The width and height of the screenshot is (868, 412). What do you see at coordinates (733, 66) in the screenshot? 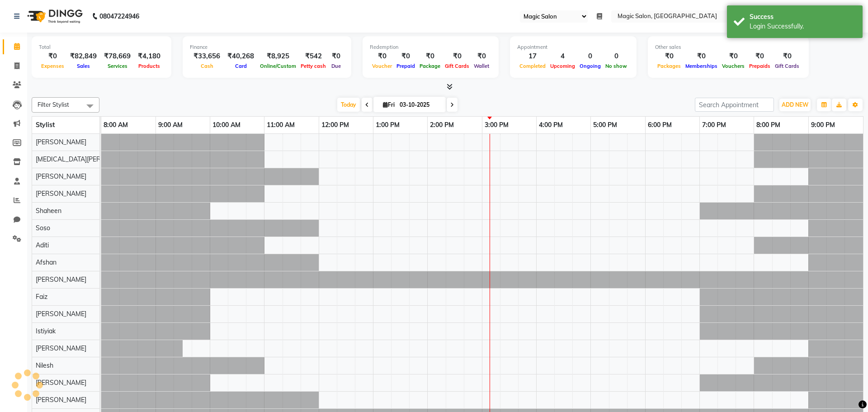
I see `span: Vouchers` at bounding box center [733, 66].